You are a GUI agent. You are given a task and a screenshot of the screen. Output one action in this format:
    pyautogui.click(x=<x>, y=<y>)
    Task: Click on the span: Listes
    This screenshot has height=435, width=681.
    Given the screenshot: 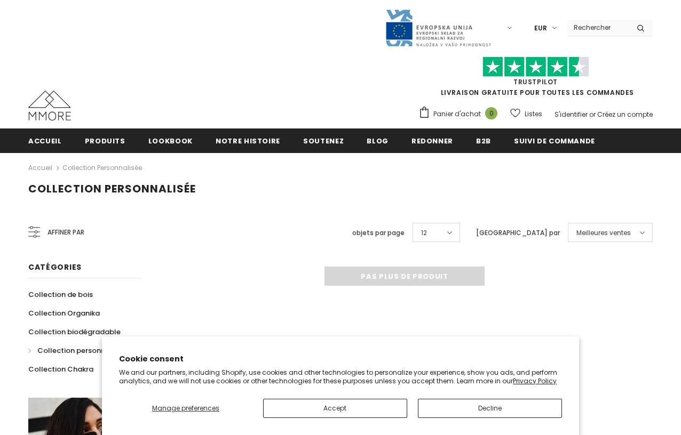 What is the action you would take?
    pyautogui.click(x=533, y=114)
    